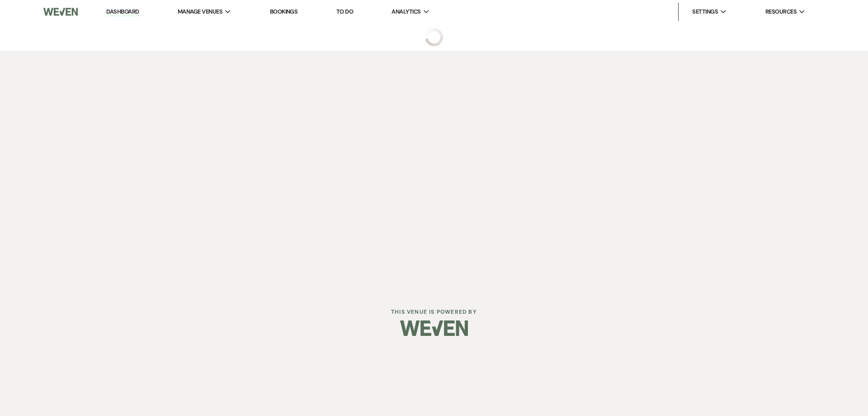 This screenshot has width=868, height=416. I want to click on span: Analytics, so click(406, 12).